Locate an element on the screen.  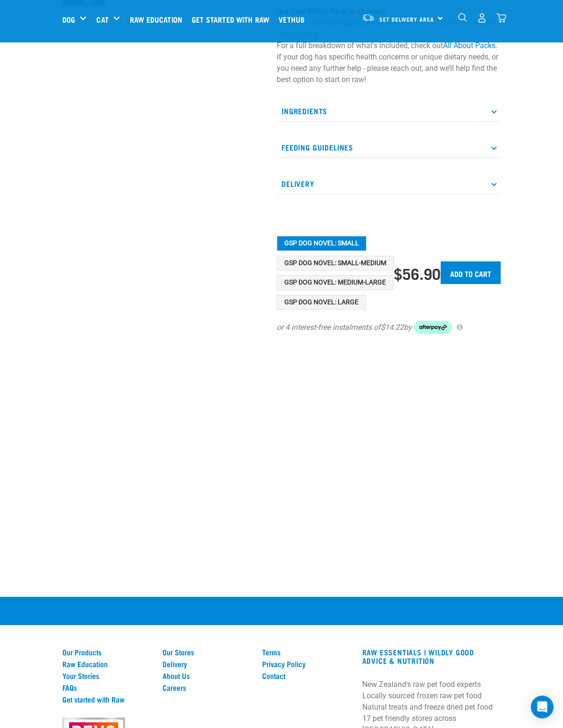
img: home-icon@2x.png is located at coordinates (501, 18).